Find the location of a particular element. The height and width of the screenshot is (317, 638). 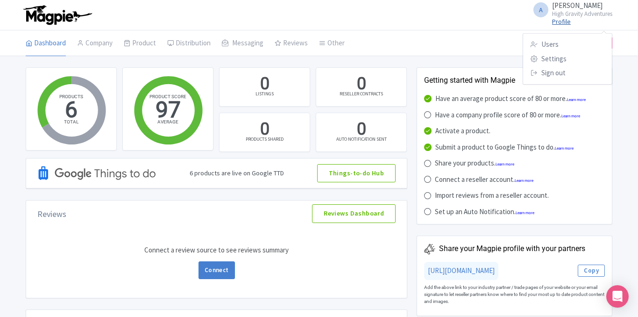

a: Things-to-do Hub is located at coordinates (356, 173).